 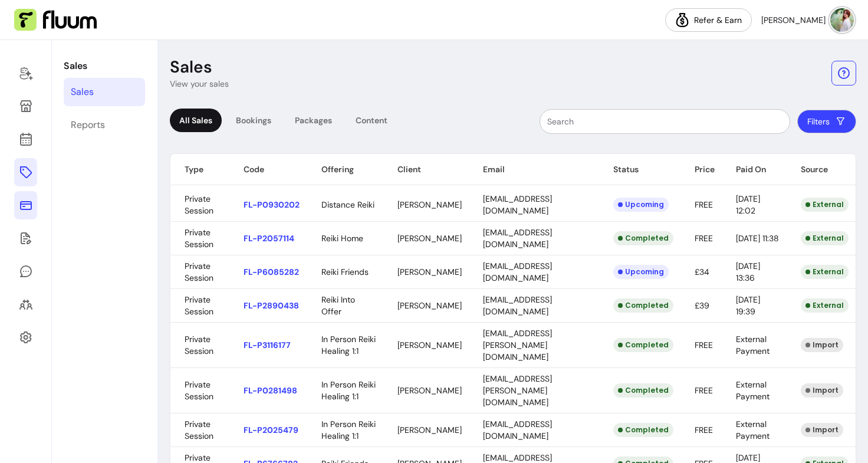 What do you see at coordinates (313, 121) in the screenshot?
I see `div: Packages` at bounding box center [313, 121].